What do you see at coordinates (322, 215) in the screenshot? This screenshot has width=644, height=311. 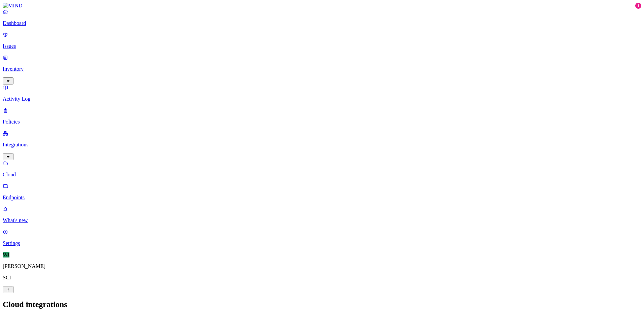 I see `a: What's new` at bounding box center [322, 215].